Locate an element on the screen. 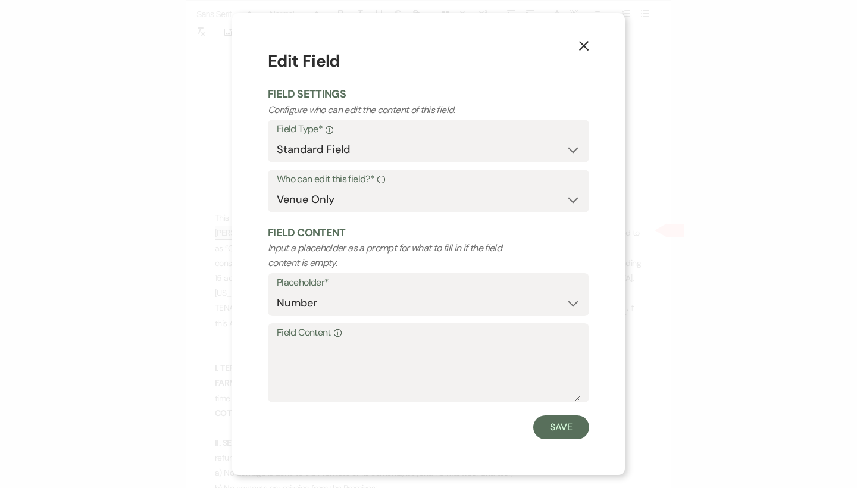 The image size is (857, 488). h2: Field Content is located at coordinates (428, 233).